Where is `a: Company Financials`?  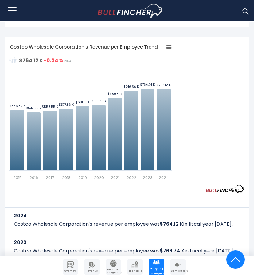 a: Company Financials is located at coordinates (135, 267).